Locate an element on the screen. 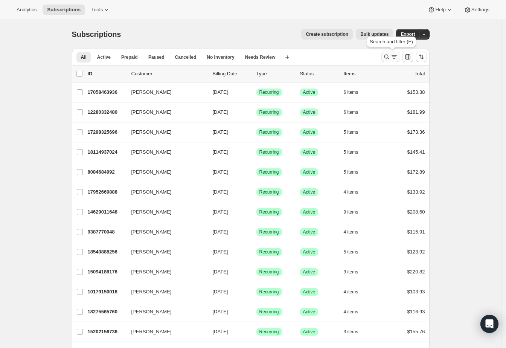 Image resolution: width=506 pixels, height=348 pixels. button: Sort the results is located at coordinates (421, 57).